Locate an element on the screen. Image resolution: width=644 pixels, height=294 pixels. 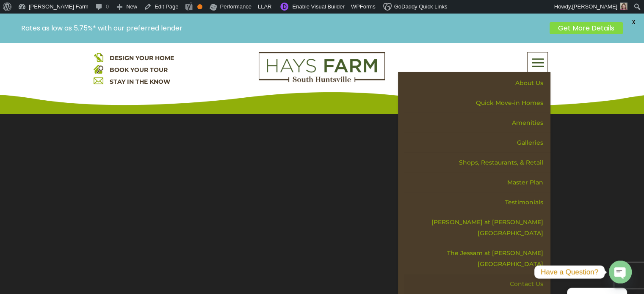
a: About Us is located at coordinates (478, 83).